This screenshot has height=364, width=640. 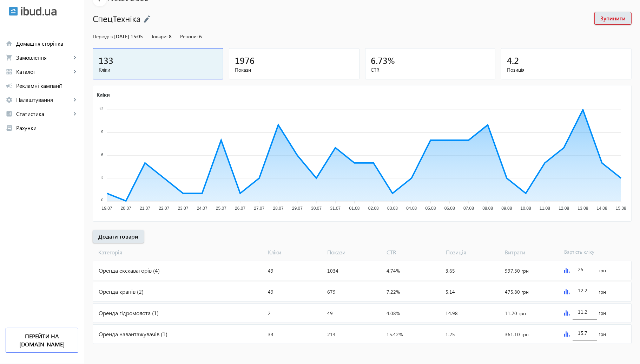 I want to click on tspan: 21.07, so click(x=145, y=208).